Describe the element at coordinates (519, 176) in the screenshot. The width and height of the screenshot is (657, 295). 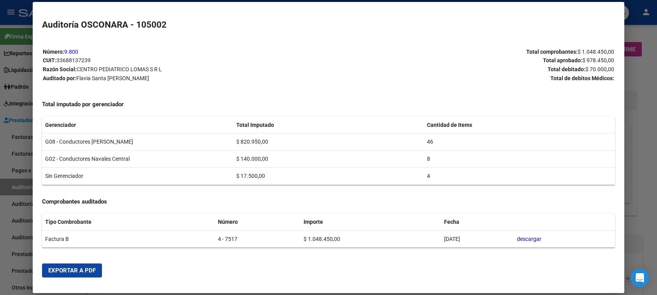
I see `td: 4` at that location.